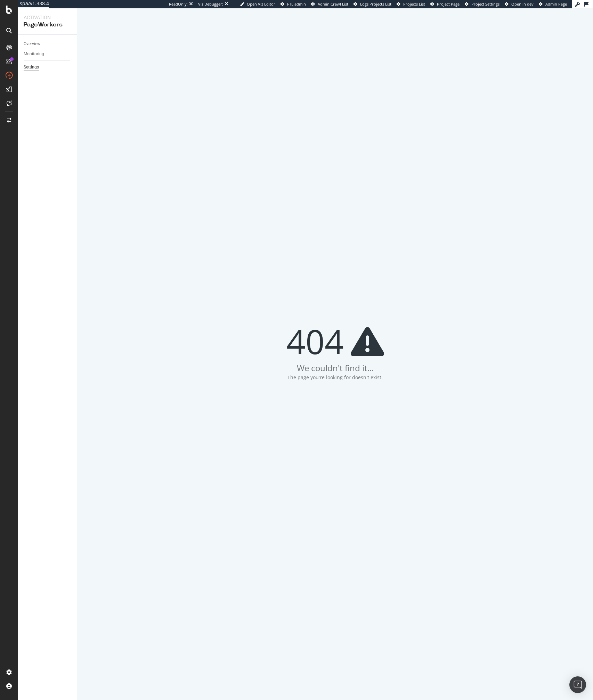 The image size is (593, 700). Describe the element at coordinates (485, 4) in the screenshot. I see `span: Project Settings` at that location.